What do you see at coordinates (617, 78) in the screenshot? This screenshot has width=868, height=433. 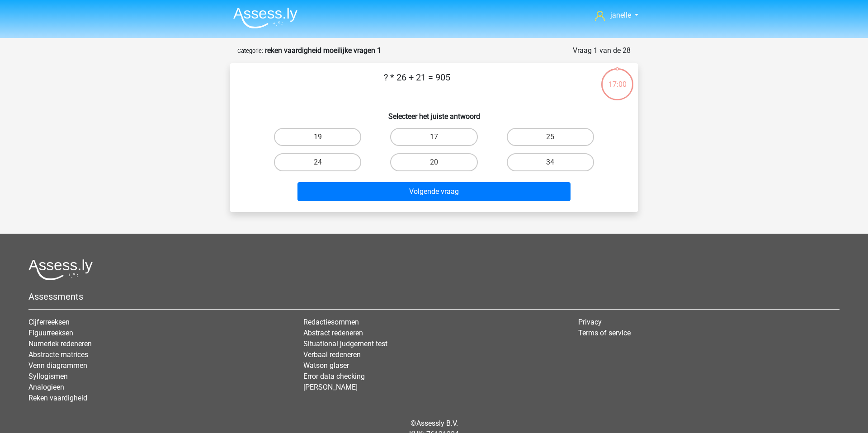 I see `div: 17:00` at bounding box center [617, 78].